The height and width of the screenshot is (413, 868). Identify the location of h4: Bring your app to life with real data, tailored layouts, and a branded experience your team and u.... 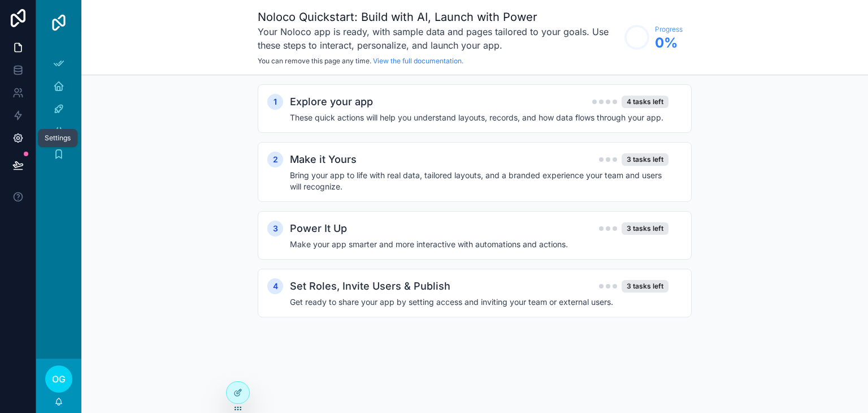
(479, 181).